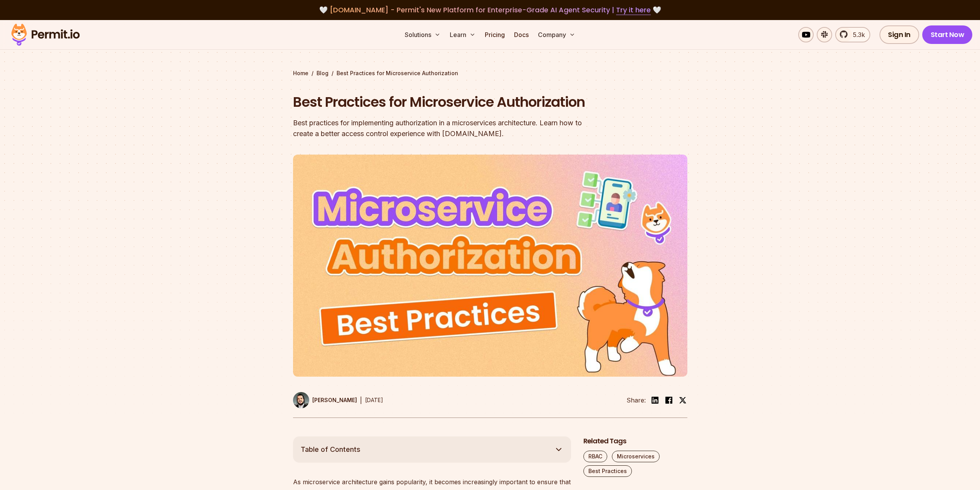  Describe the element at coordinates (857, 35) in the screenshot. I see `span: 5.3k` at that location.